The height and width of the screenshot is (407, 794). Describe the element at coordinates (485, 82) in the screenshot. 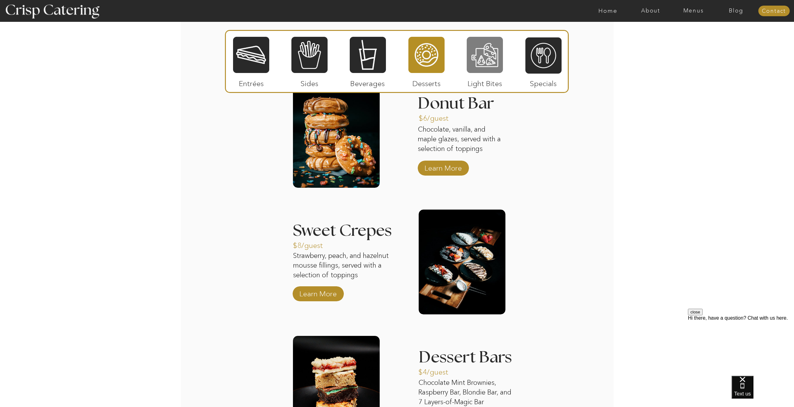

I see `p: Light Bites` at that location.